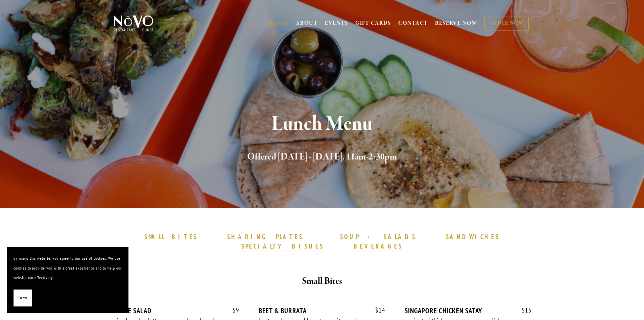 This screenshot has width=644, height=320. What do you see at coordinates (307, 23) in the screenshot?
I see `a: ABOUT` at bounding box center [307, 23].